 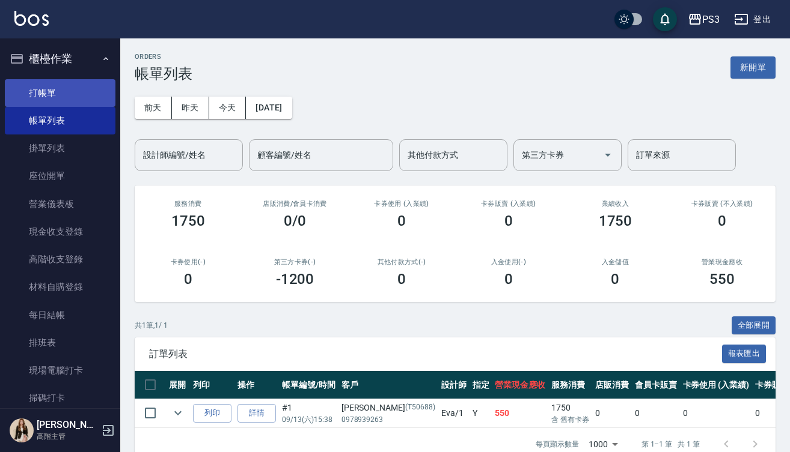 I want to click on p: 含 舊有卡券, so click(x=570, y=420).